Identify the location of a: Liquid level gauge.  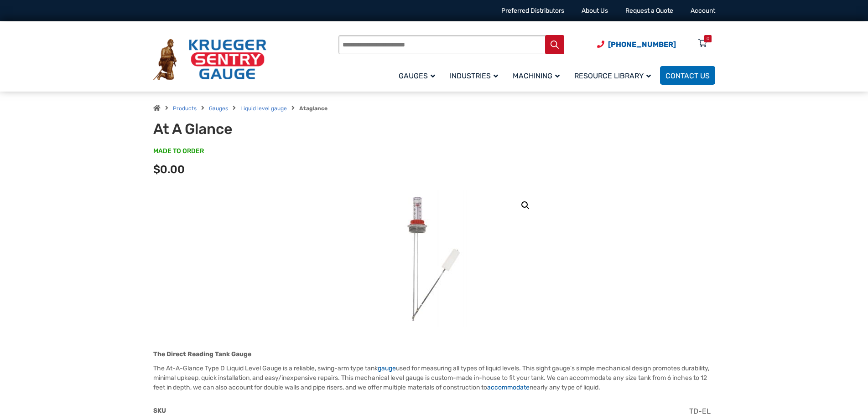
(264, 108).